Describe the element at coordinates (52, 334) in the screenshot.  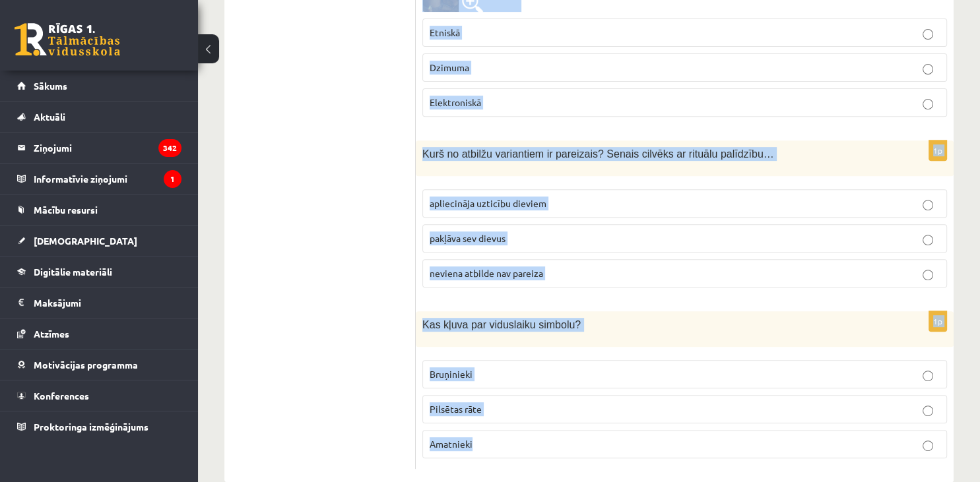
I see `span: Atzīmes` at that location.